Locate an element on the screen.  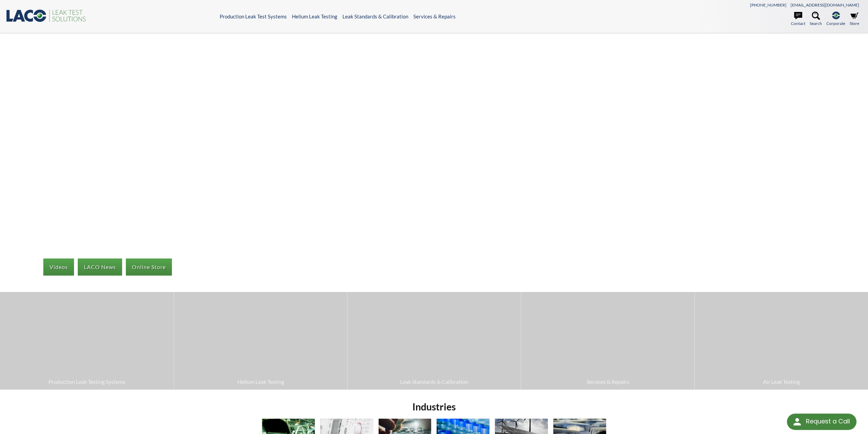
a: LACO News is located at coordinates (100, 267).